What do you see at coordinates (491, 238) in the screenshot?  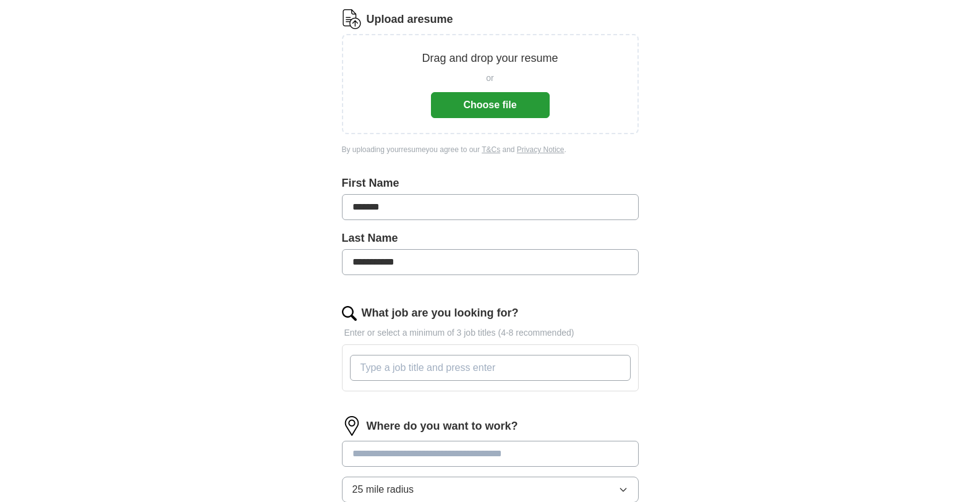 I see `label: Last Name` at bounding box center [491, 238].